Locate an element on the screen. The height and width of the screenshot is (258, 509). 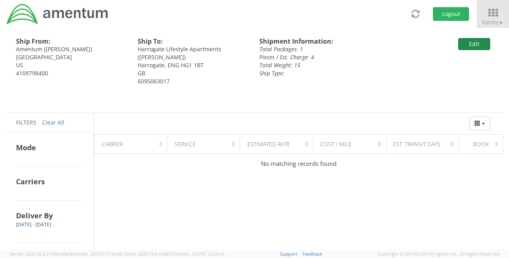
a: Clear All is located at coordinates (53, 122).